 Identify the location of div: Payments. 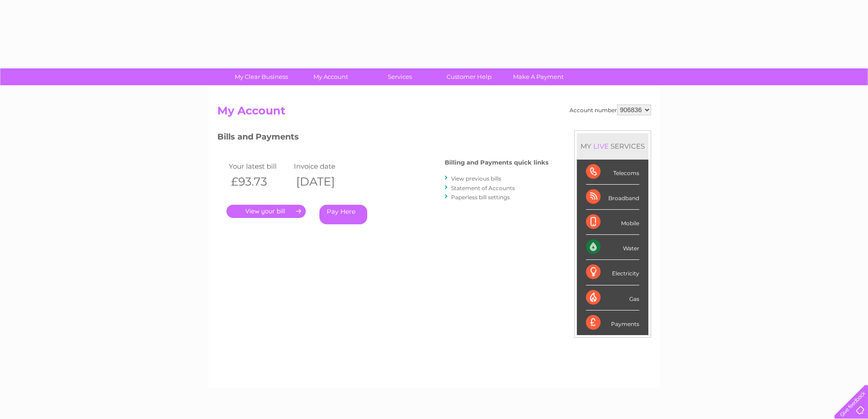
(612, 323).